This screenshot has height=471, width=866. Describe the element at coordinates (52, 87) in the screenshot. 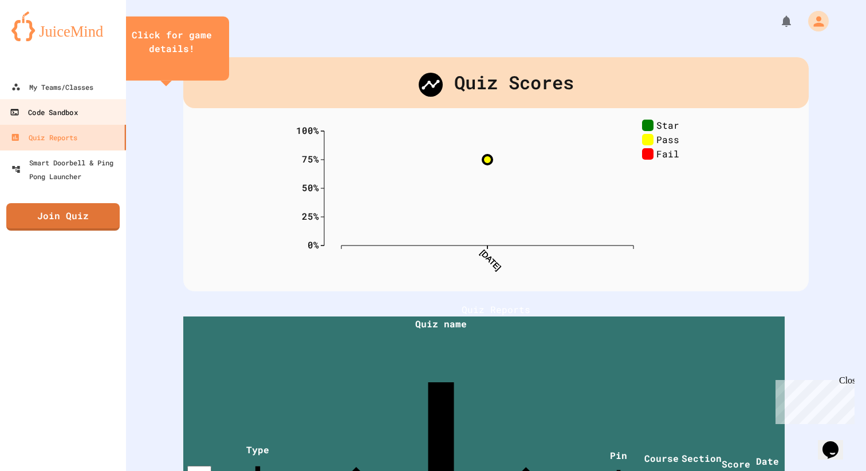

I see `div: My Teams/Classes` at that location.